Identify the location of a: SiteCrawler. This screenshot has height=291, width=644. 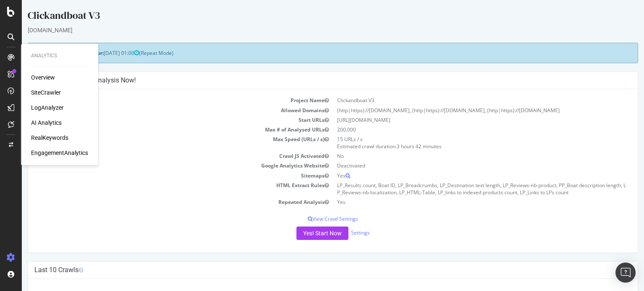
(45, 93).